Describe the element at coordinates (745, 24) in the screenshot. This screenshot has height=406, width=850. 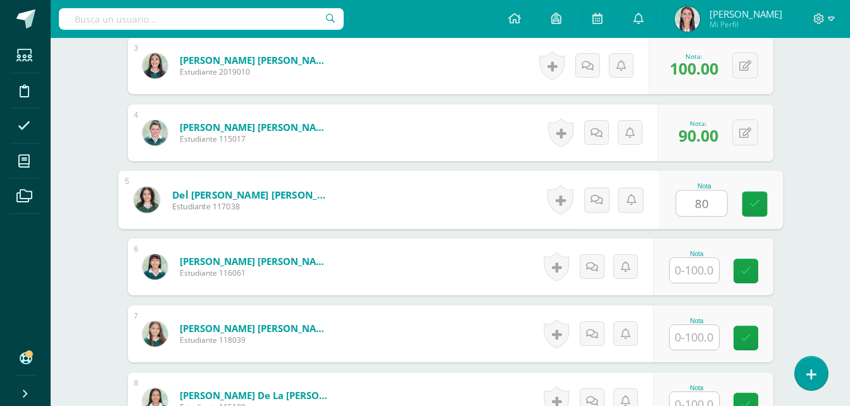
I see `span: Mi Perfil` at that location.